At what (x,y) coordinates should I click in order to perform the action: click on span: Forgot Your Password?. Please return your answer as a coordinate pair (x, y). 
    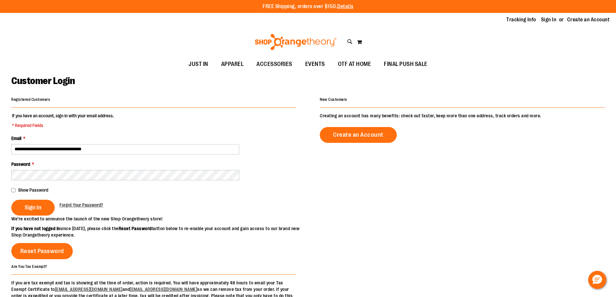
    Looking at the image, I should click on (81, 205).